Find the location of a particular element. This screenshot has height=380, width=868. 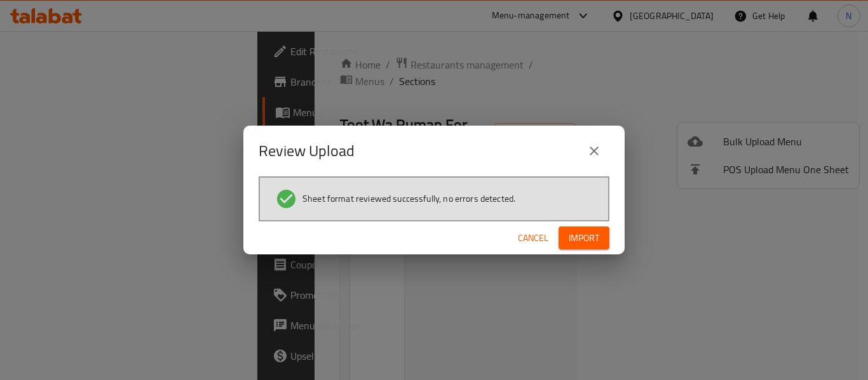

h2: Review Upload is located at coordinates (306, 151).